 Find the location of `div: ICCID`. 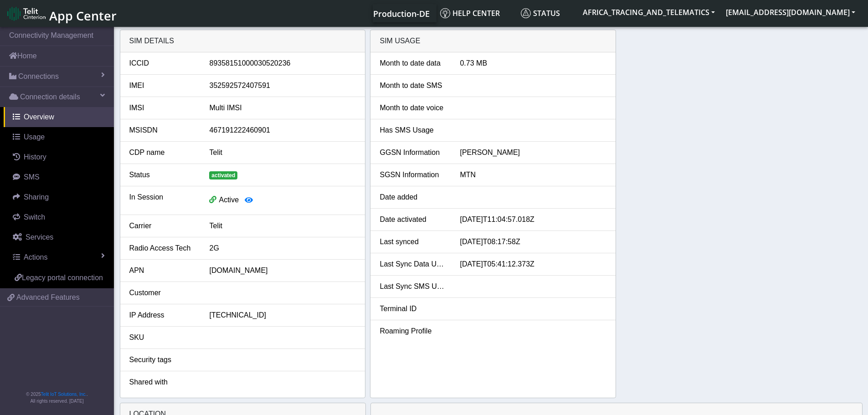

div: ICCID is located at coordinates (163, 63).